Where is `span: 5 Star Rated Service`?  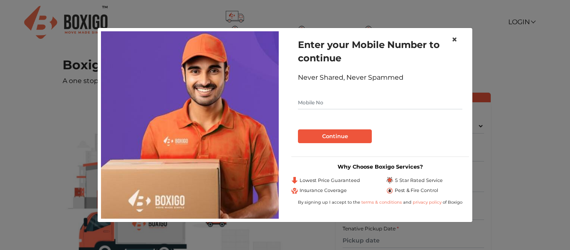 span: 5 Star Rated Service is located at coordinates (419, 180).